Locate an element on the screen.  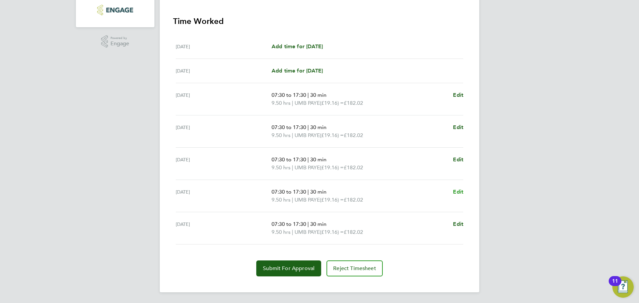
div: 11 is located at coordinates (615, 286).